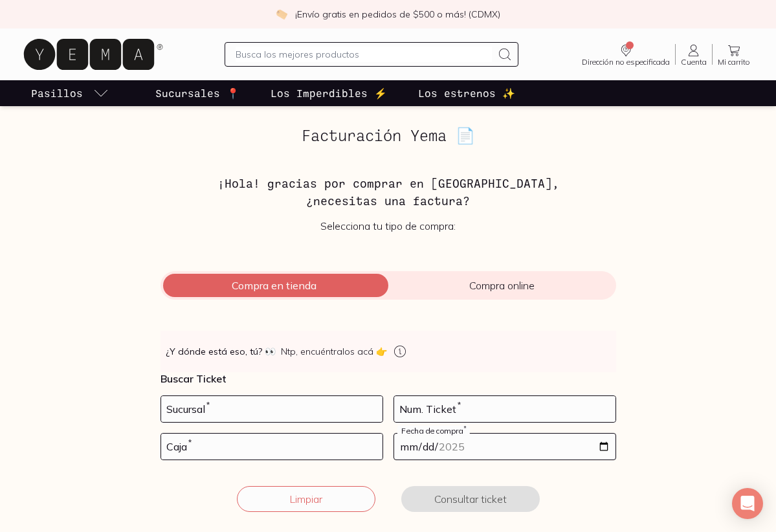  Describe the element at coordinates (306, 499) in the screenshot. I see `button: Limpiar` at that location.